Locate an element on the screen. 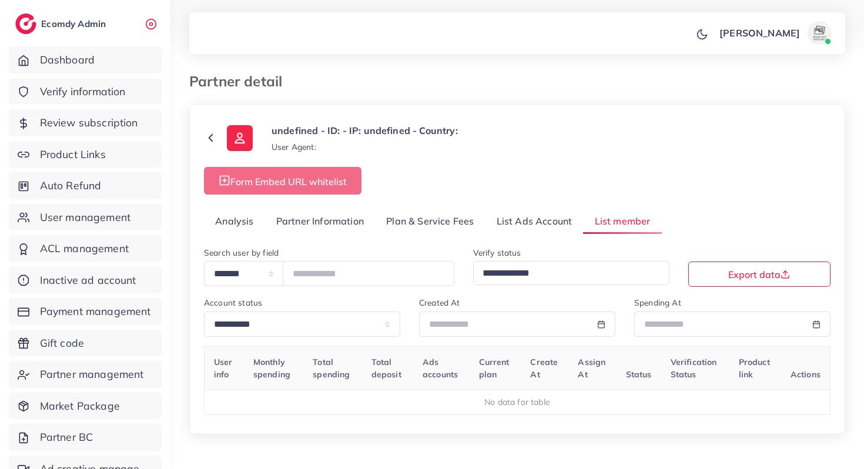  p: undefined - ID: - IP: undefined - Country: is located at coordinates (365, 131).